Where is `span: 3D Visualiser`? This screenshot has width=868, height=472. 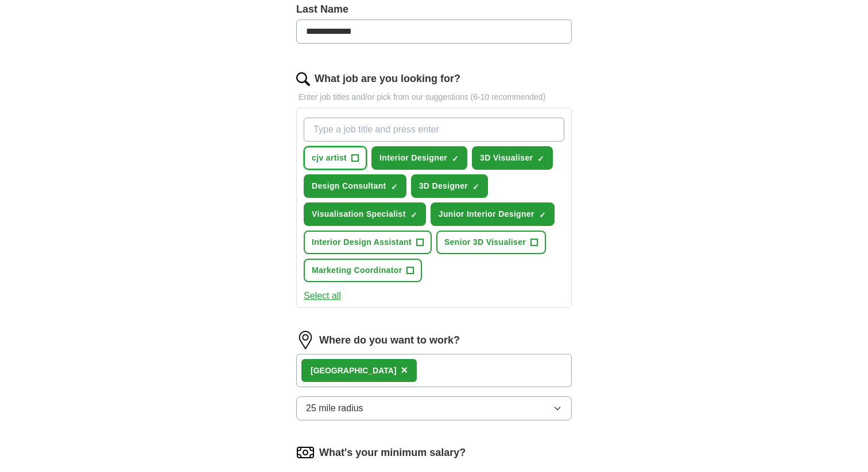 span: 3D Visualiser is located at coordinates (506, 158).